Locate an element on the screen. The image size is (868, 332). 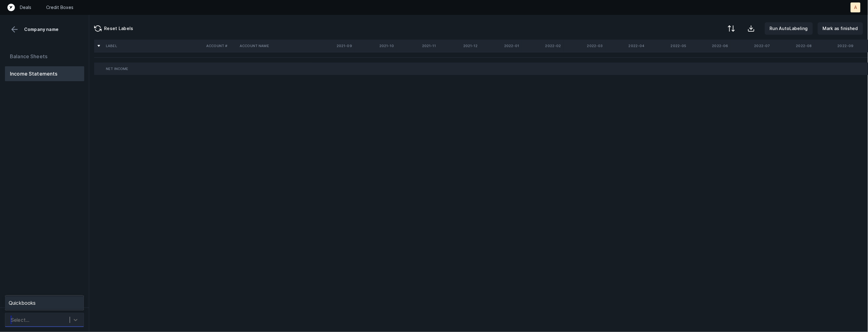
th: 2022-09 is located at coordinates (835, 46).